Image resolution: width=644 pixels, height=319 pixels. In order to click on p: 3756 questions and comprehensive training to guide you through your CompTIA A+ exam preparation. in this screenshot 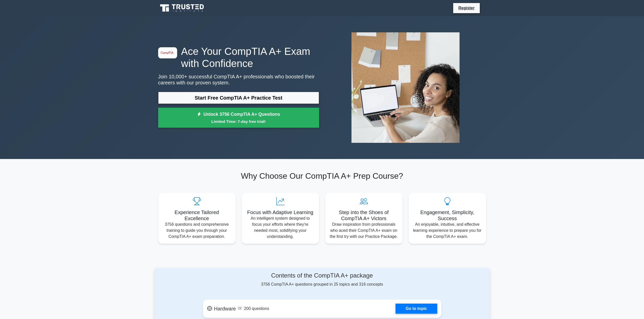, I will do `click(197, 231)`.